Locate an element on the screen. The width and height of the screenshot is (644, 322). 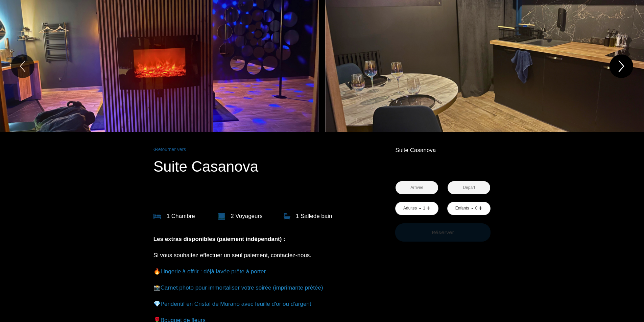
p: ​Si vous souhaitez effectuer un seul paiement, contactez-nous. is located at coordinates (264, 256).